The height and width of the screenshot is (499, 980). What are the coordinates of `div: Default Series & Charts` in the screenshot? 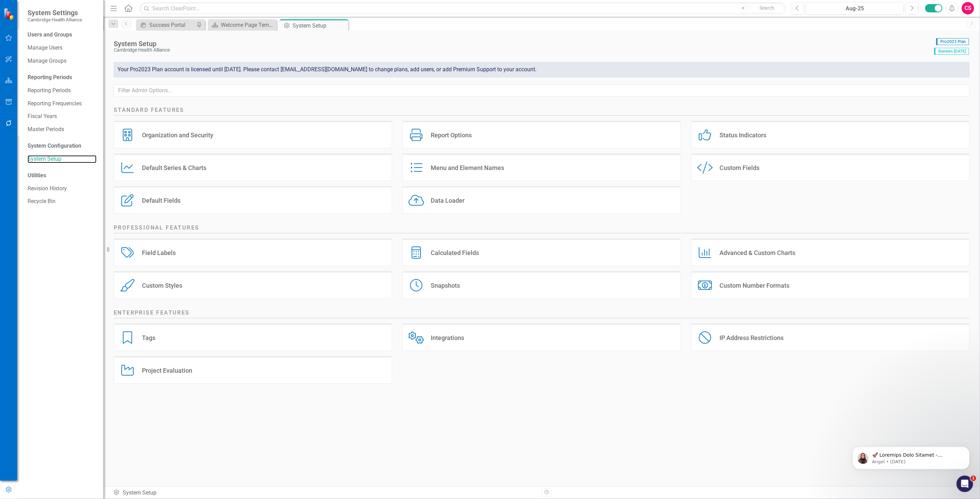 It's located at (174, 167).